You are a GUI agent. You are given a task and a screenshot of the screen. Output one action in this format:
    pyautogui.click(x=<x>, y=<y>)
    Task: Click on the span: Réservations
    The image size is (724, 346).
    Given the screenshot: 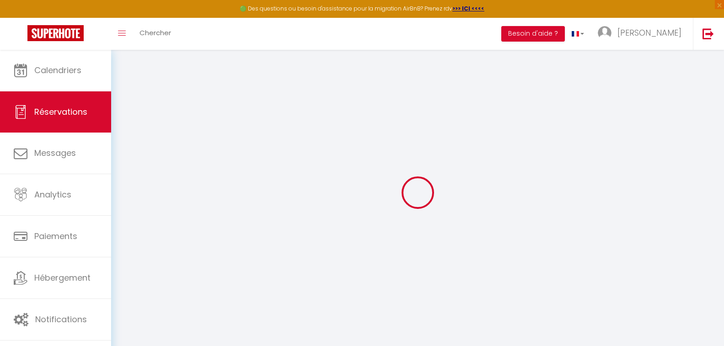 What is the action you would take?
    pyautogui.click(x=61, y=112)
    